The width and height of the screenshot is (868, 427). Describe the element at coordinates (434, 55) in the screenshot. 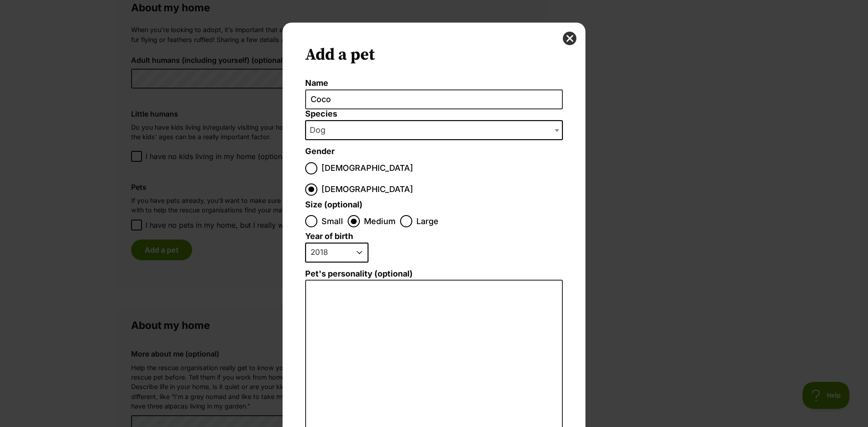

I see `h2: Add a pet` at that location.